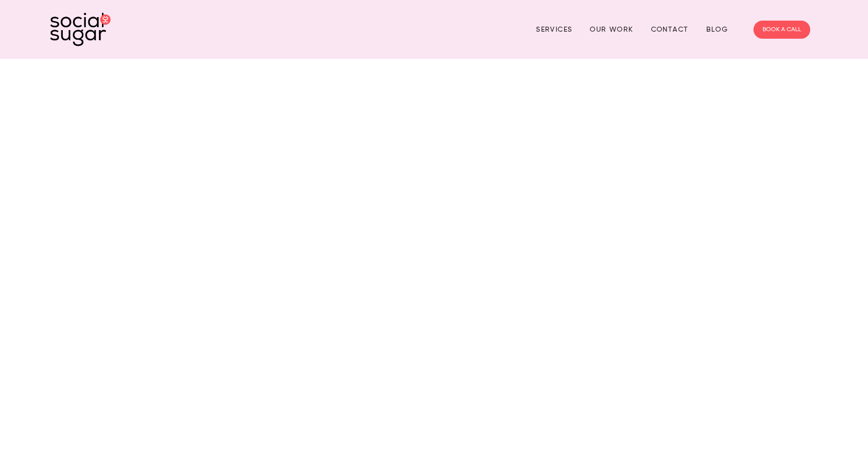 Image resolution: width=868 pixels, height=467 pixels. What do you see at coordinates (782, 30) in the screenshot?
I see `a: BOOK A CALL` at bounding box center [782, 30].